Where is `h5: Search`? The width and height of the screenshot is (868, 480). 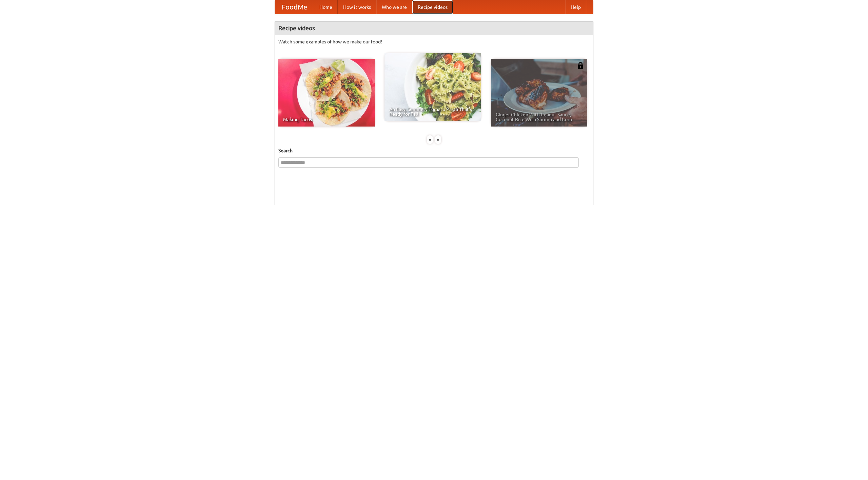 h5: Search is located at coordinates (434, 151).